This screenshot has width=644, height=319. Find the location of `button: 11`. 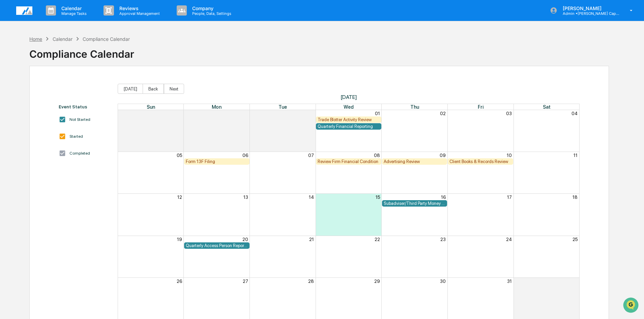

button: 11 is located at coordinates (576, 155).